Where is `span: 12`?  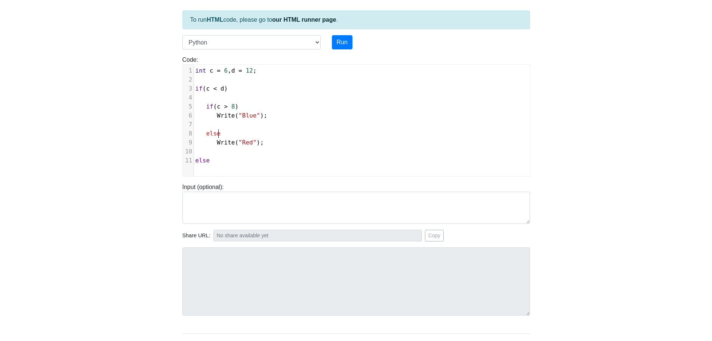 span: 12 is located at coordinates (249, 70).